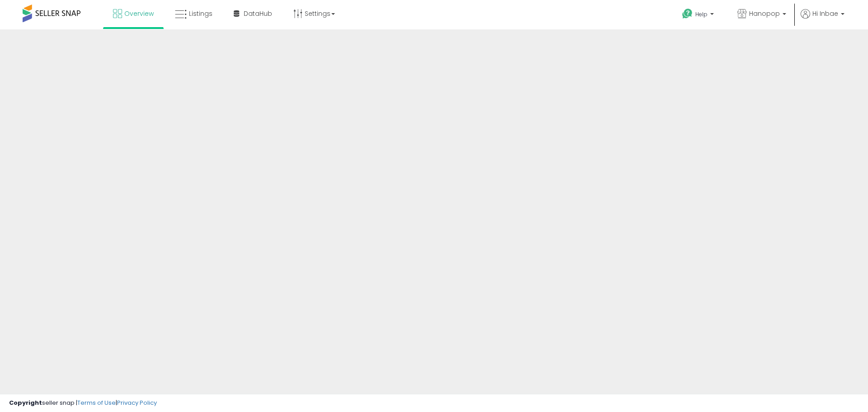 The image size is (868, 412). I want to click on strong: Copyright, so click(25, 402).